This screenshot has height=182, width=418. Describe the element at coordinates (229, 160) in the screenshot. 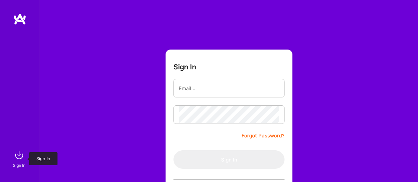

I see `button: Sign In` at that location.